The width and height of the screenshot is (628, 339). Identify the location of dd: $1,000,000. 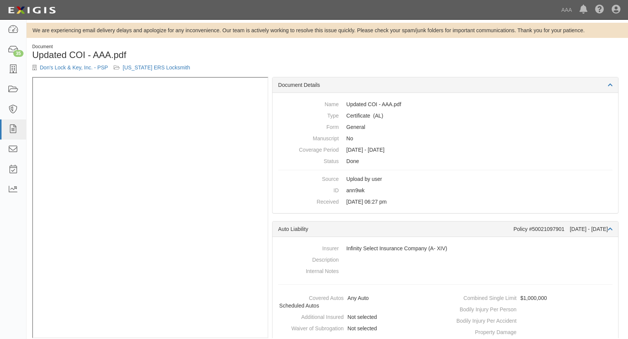
(532, 298).